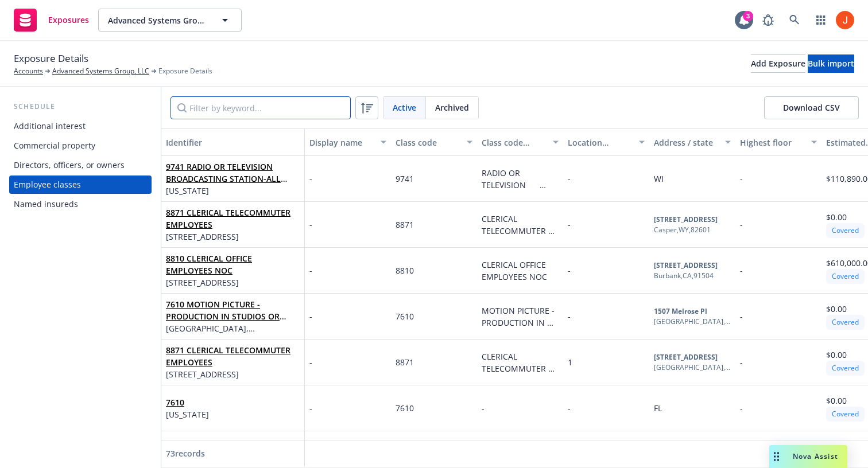 The height and width of the screenshot is (468, 868). What do you see at coordinates (80, 165) in the screenshot?
I see `a: Directors, officers, or owners` at bounding box center [80, 165].